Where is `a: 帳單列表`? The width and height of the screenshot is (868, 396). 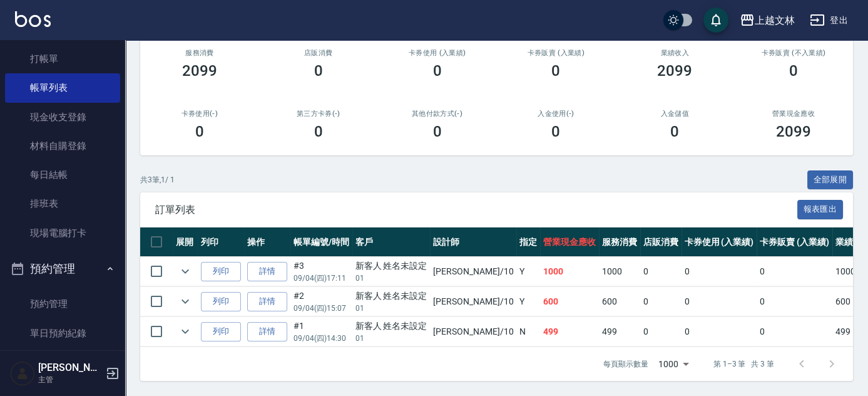 a: 帳單列表 is located at coordinates (63, 88).